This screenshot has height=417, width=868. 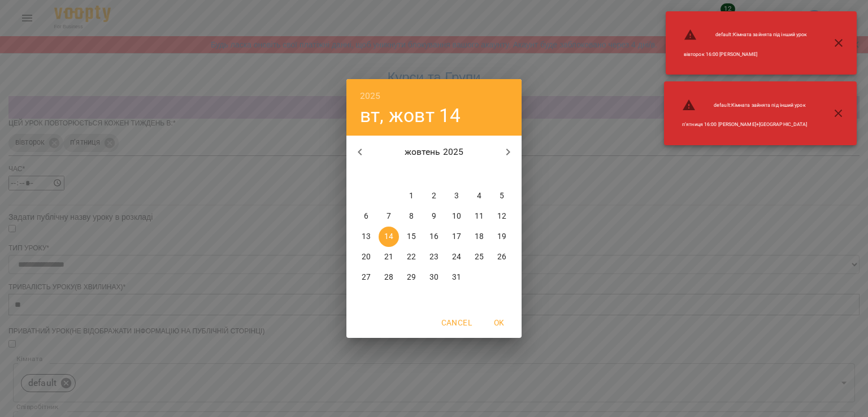 I want to click on button: вт, жовт 14, so click(x=410, y=115).